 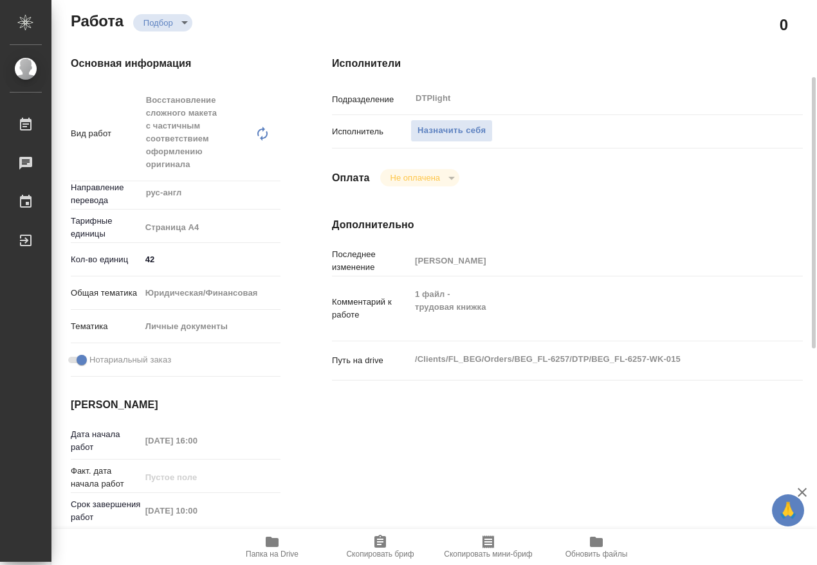 I want to click on p: Комментарий к работе, so click(x=371, y=309).